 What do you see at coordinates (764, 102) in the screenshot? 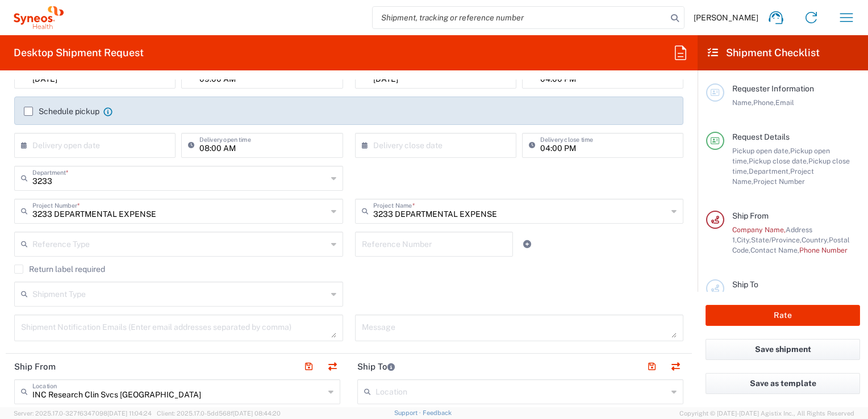
I see `span: Phone,` at bounding box center [764, 102].